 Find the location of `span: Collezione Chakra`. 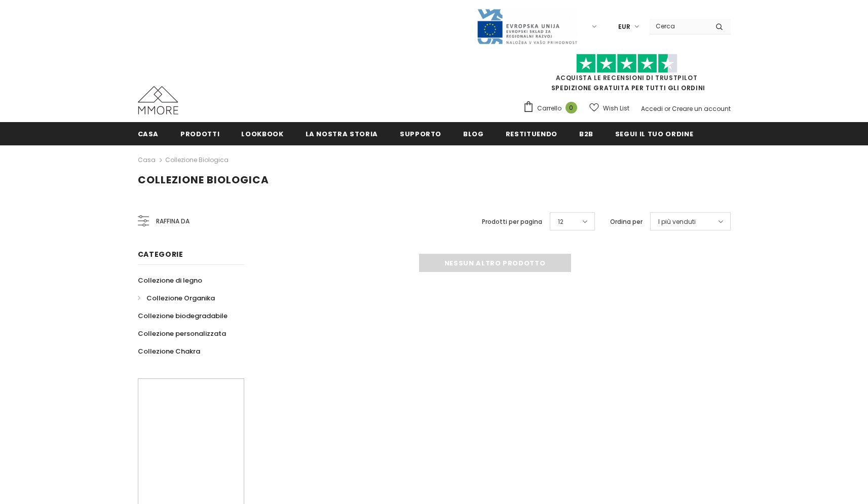

span: Collezione Chakra is located at coordinates (169, 350).